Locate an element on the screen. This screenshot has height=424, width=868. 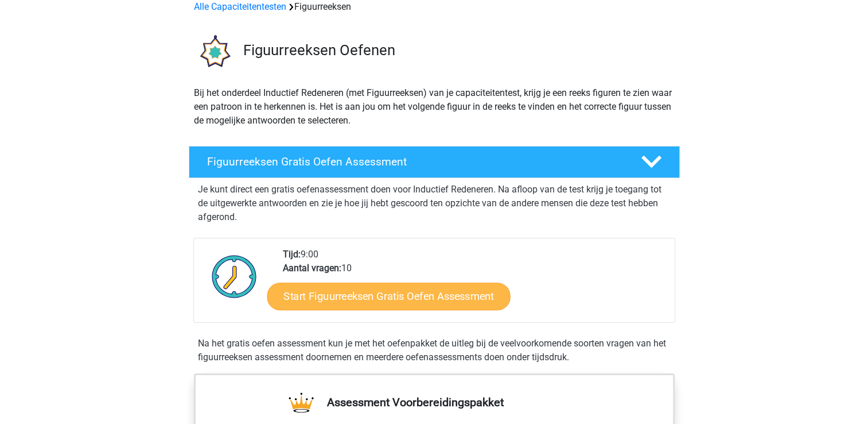
a: Figuurreeksen Gratis Oefen Assessment is located at coordinates (434, 162).